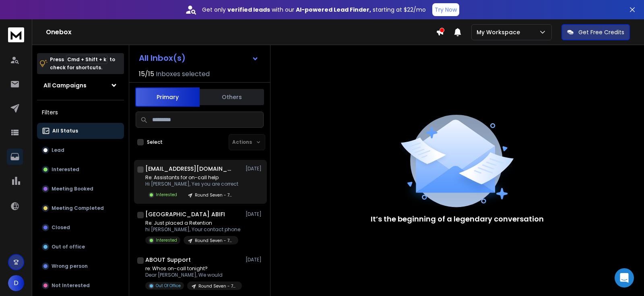 This screenshot has height=296, width=644. What do you see at coordinates (193, 269) in the screenshot?
I see `p: re: Whos on-call tonight?` at bounding box center [193, 269].